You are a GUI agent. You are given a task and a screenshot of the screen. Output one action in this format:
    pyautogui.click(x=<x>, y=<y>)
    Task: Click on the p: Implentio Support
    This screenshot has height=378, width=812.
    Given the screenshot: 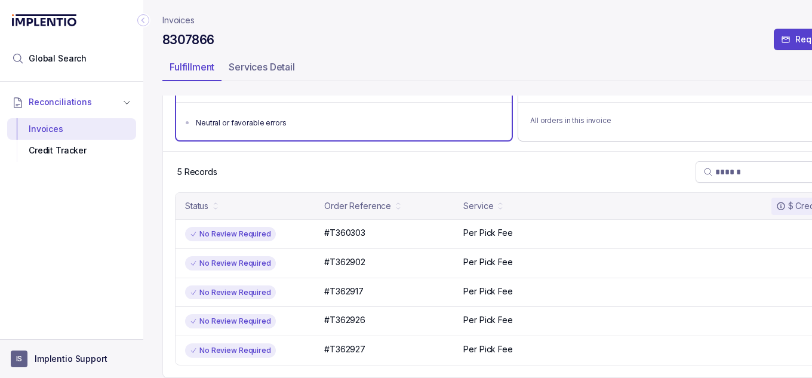 What is the action you would take?
    pyautogui.click(x=71, y=359)
    